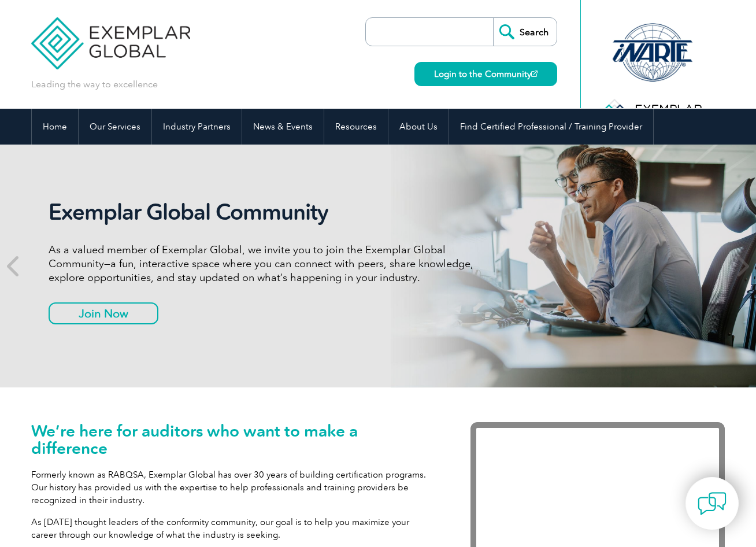  What do you see at coordinates (283, 127) in the screenshot?
I see `a: News & Events` at bounding box center [283, 127].